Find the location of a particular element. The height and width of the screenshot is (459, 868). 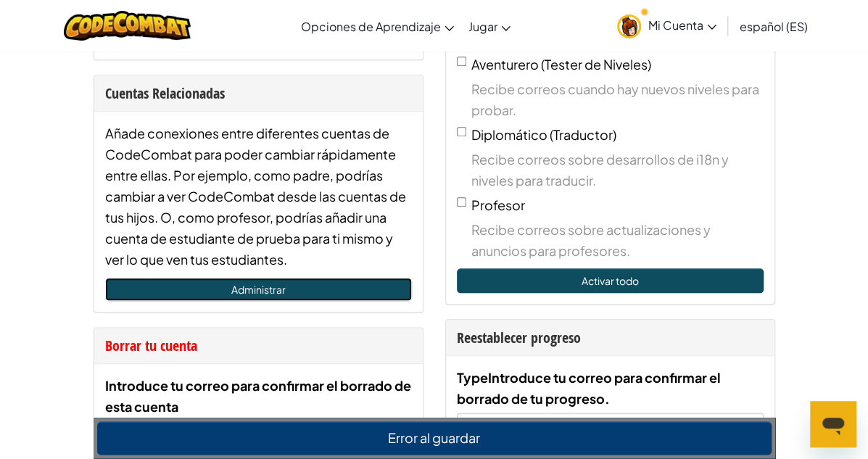

span: español (ES) is located at coordinates (774, 26).